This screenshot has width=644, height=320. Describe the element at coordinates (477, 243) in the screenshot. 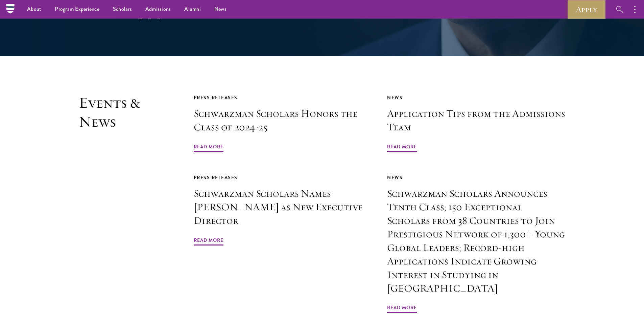

I see `a: News Schwarzman Scholars Announces Tenth Class; 150 Exceptional Scholars from 38 Countries to Joi...` at that location.